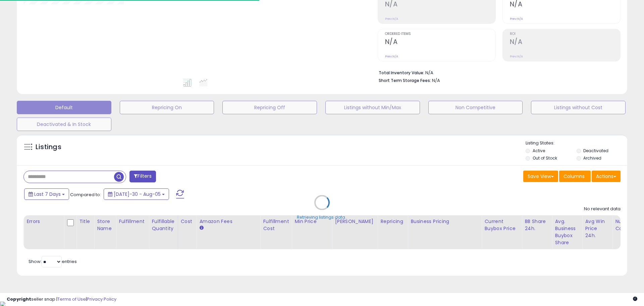 Image resolution: width=644 pixels, height=306 pixels. I want to click on b: Short Term Storage Fees:, so click(405, 80).